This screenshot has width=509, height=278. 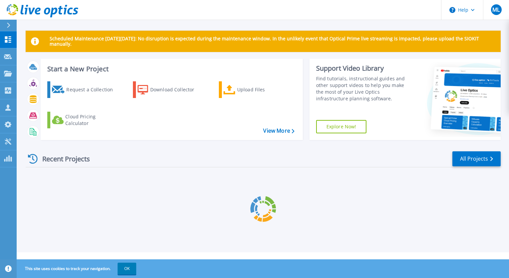 I want to click on a: All Projects, so click(x=476, y=158).